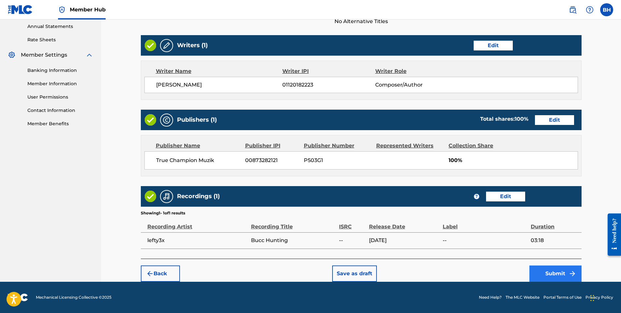 Image resolution: width=621 pixels, height=313 pixels. I want to click on a: The MLC Website, so click(522, 298).